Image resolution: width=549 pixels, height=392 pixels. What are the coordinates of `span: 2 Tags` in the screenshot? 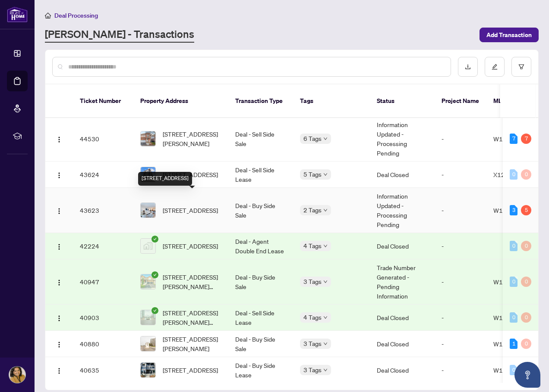 It's located at (313, 210).